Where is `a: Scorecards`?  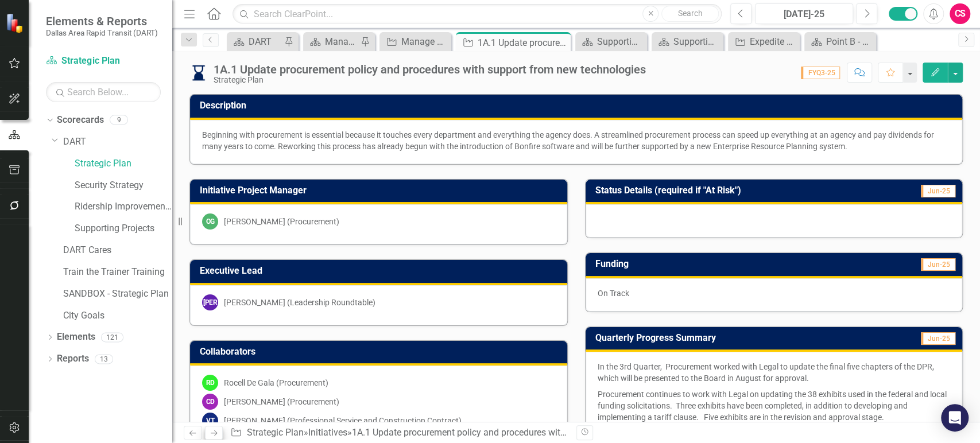 a: Scorecards is located at coordinates (80, 120).